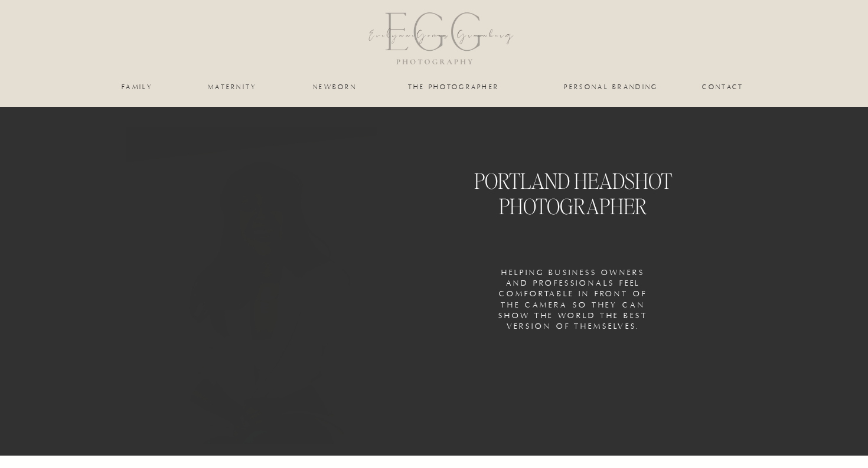 Image resolution: width=868 pixels, height=468 pixels. What do you see at coordinates (453, 87) in the screenshot?
I see `nav: the photographer` at bounding box center [453, 87].